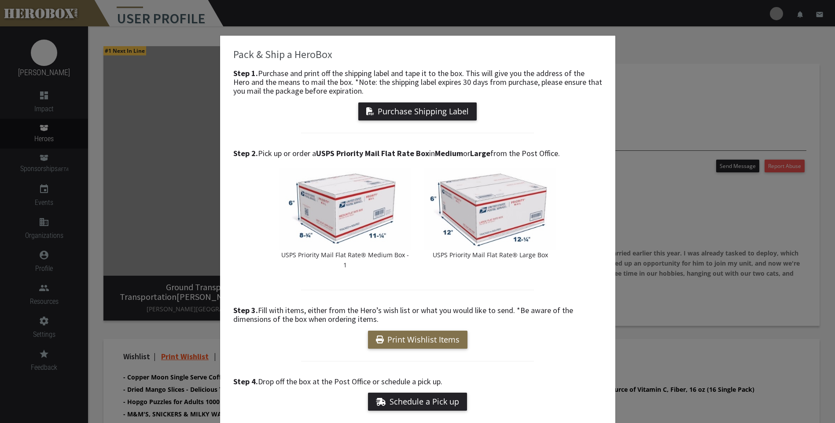  Describe the element at coordinates (245, 153) in the screenshot. I see `b: Step 2.` at that location.